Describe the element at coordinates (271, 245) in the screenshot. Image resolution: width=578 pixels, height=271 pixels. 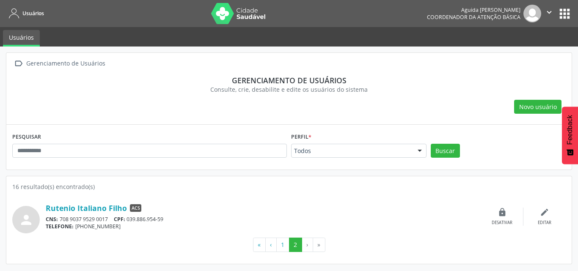
I see `button: Go to previous page` at that location.